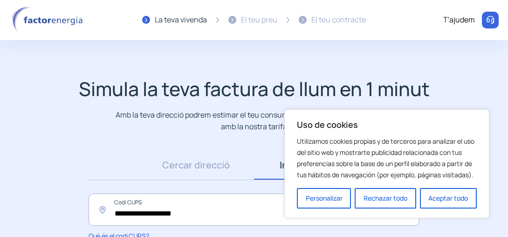  What do you see at coordinates (49, 20) in the screenshot?
I see `img: logo factor` at bounding box center [49, 20].